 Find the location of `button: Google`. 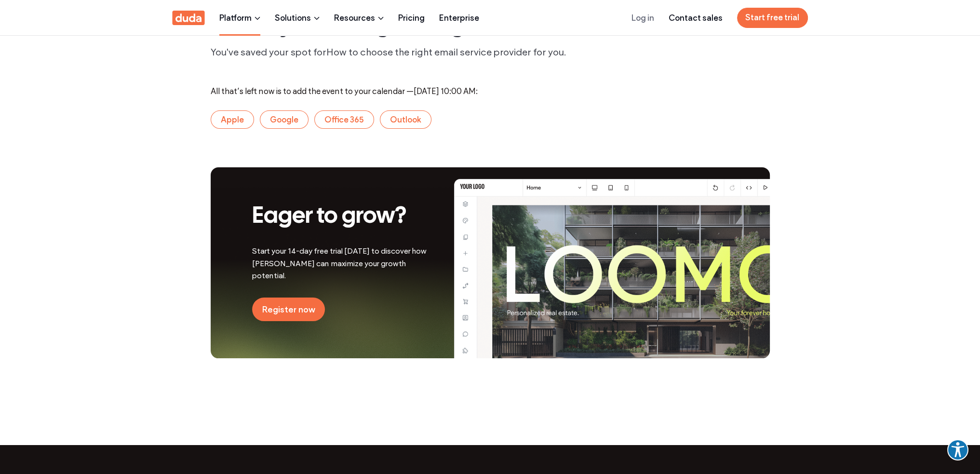

button: Google is located at coordinates (284, 120).